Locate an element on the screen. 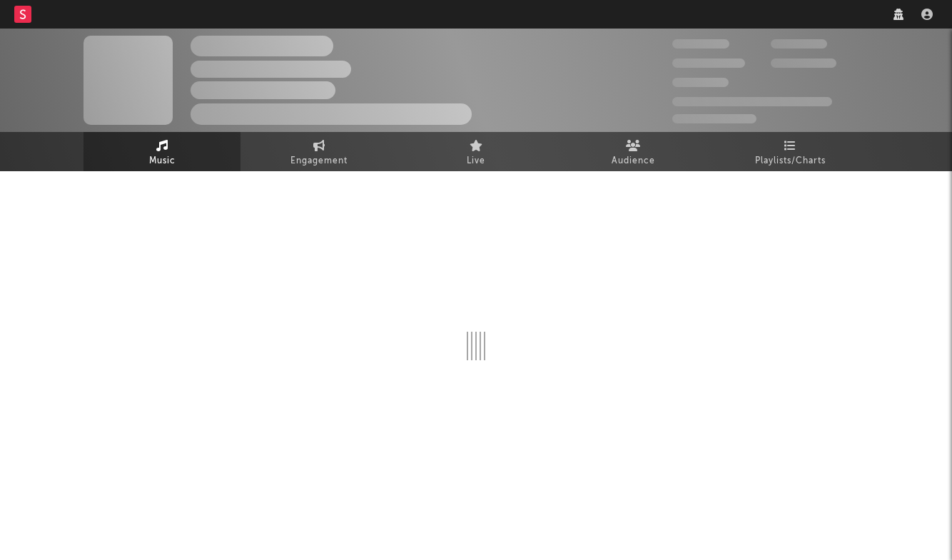 This screenshot has height=560, width=952. span: Audience is located at coordinates (633, 161).